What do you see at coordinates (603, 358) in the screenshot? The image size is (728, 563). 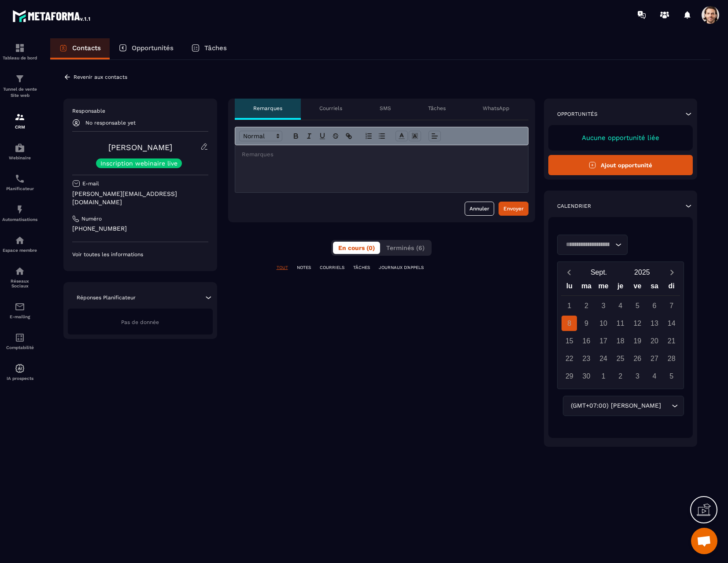 I see `div: 24` at bounding box center [603, 358].